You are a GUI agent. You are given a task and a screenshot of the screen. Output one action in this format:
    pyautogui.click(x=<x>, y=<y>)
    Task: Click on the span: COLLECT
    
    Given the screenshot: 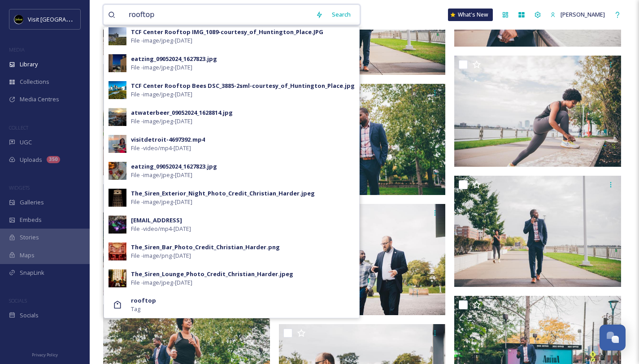 What is the action you would take?
    pyautogui.click(x=18, y=127)
    